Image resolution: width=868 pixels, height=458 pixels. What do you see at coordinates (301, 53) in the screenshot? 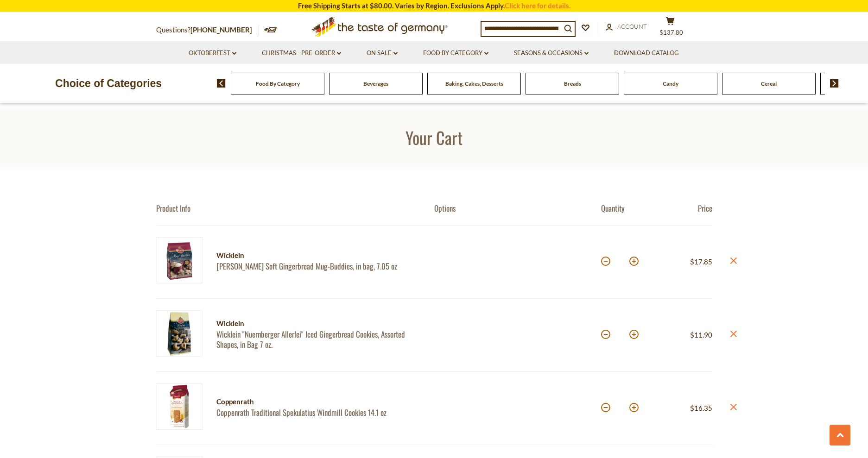
I see `a: Christmas - PRE-ORDER` at bounding box center [301, 53].